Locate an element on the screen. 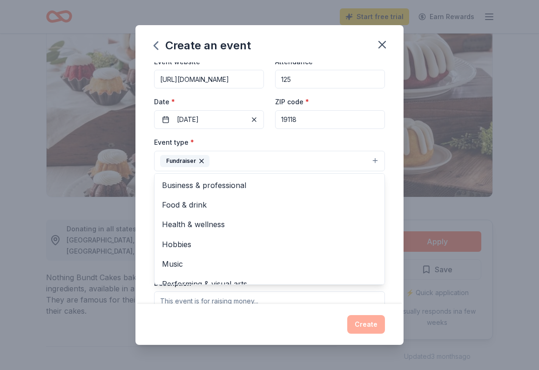  span: Health & wellness is located at coordinates (270, 225).